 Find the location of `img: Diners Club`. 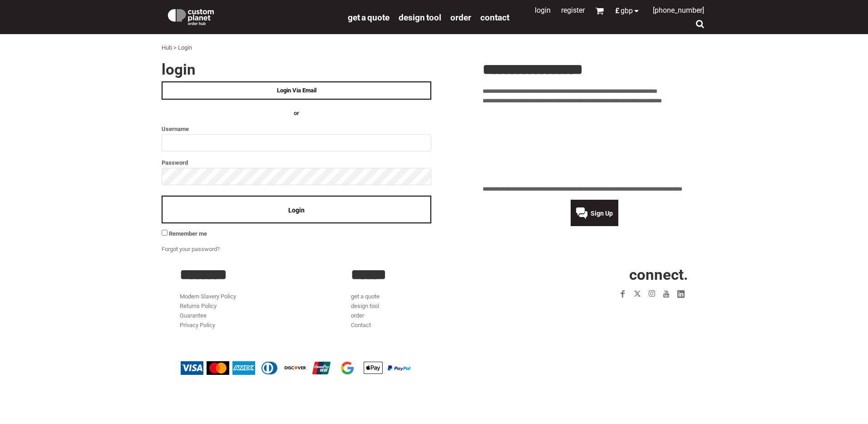

img: Diners Club is located at coordinates (269, 368).